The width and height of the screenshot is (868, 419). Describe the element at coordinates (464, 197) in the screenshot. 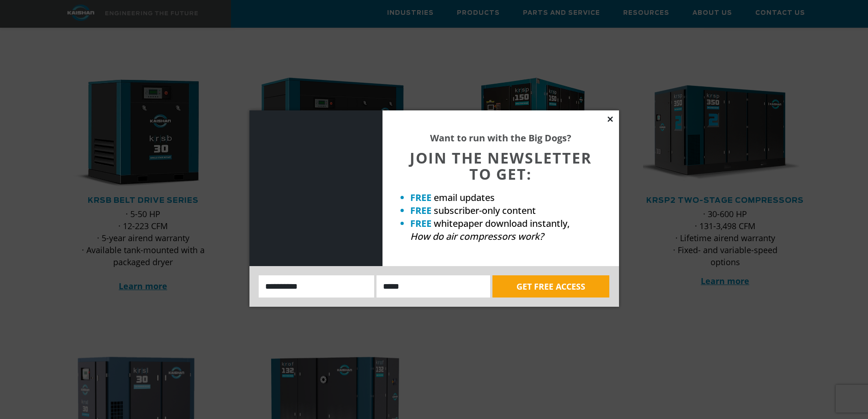

I see `span: email updates` at that location.